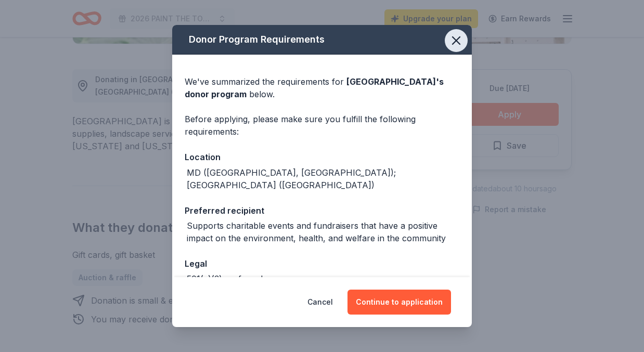 This screenshot has width=644, height=352. Describe the element at coordinates (322, 39) in the screenshot. I see `div: Donor Program Requirements` at that location.